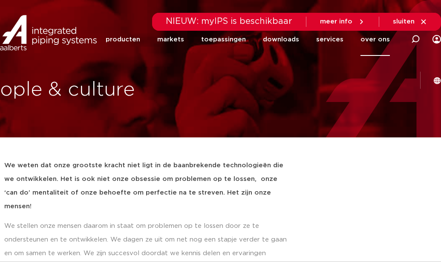 This screenshot has width=441, height=262. Describe the element at coordinates (337, 21) in the screenshot. I see `span: meer info` at that location.